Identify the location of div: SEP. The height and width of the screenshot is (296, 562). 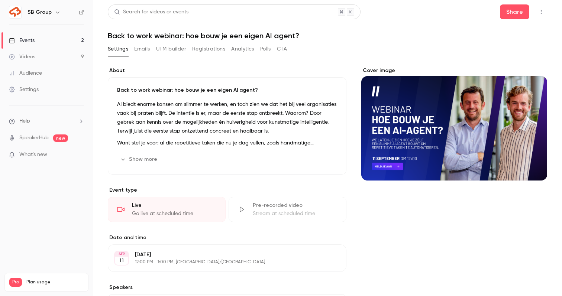
(122, 254).